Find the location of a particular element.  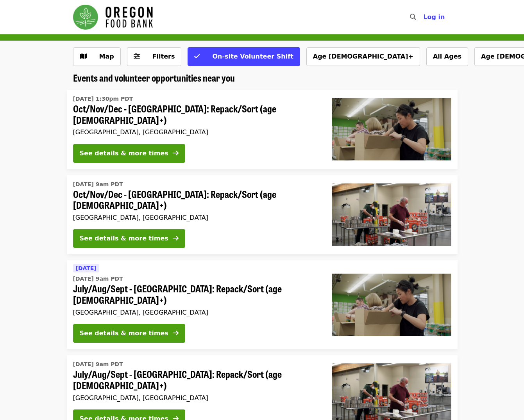

img: Oregon Food Bank - Home is located at coordinates (113, 17).